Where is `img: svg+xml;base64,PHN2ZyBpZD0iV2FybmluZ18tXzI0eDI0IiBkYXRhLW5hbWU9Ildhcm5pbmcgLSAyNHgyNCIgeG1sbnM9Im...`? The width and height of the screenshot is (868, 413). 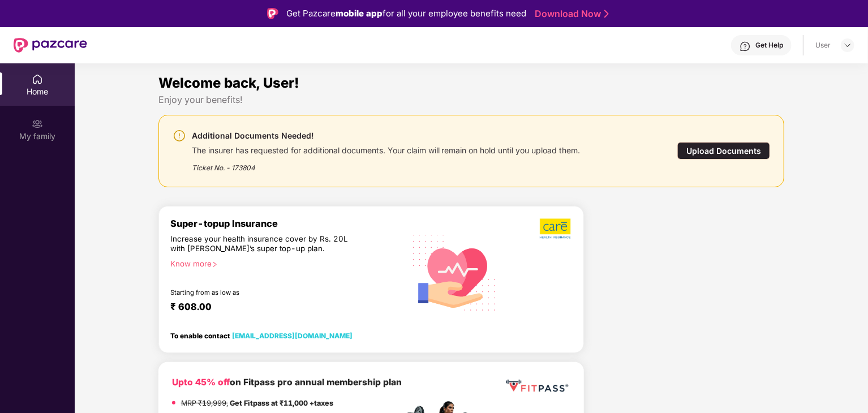 img: svg+xml;base64,PHN2ZyBpZD0iV2FybmluZ18tXzI0eDI0IiBkYXRhLW5hbWU9Ildhcm5pbmcgLSAyNHgyNCIgeG1sbnM9Im... is located at coordinates (179, 136).